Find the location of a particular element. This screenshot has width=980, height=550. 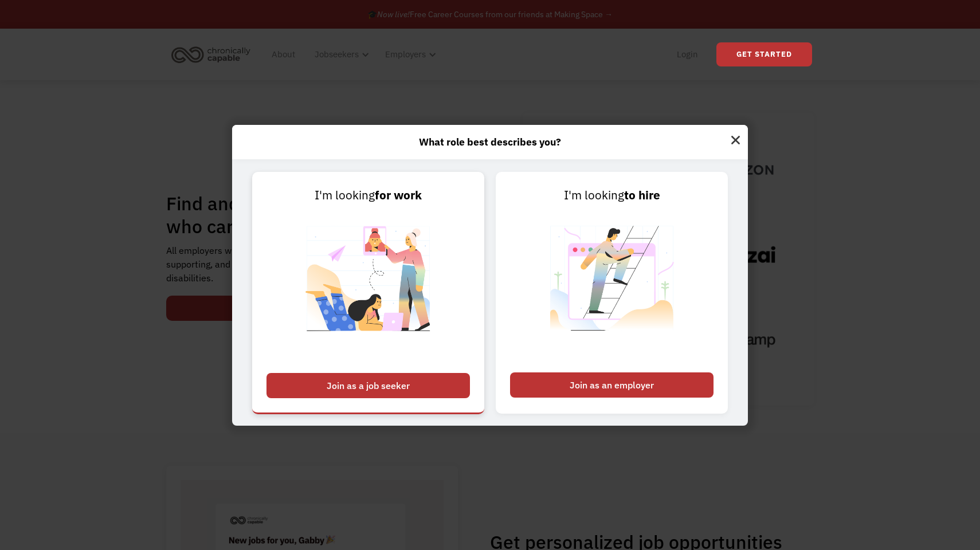

a: About is located at coordinates (283, 54).